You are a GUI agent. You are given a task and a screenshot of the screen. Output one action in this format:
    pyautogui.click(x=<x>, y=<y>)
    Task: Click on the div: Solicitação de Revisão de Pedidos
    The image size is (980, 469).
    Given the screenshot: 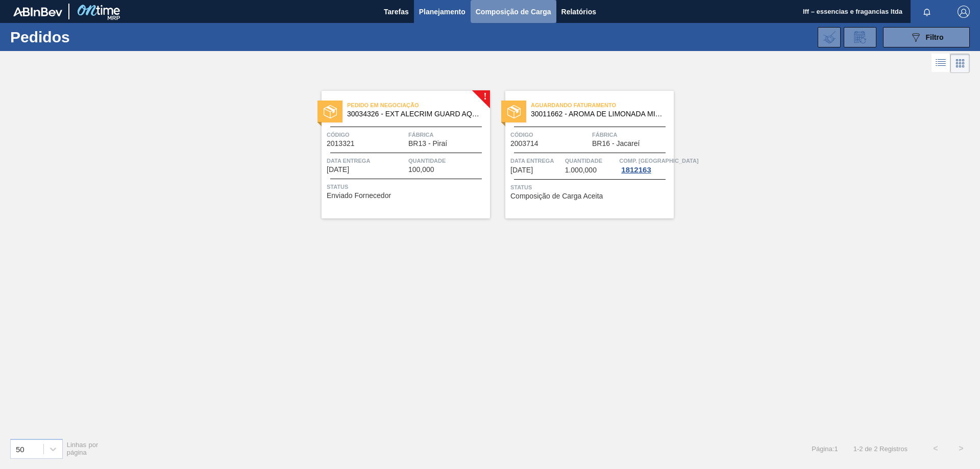 What is the action you would take?
    pyautogui.click(x=860, y=37)
    